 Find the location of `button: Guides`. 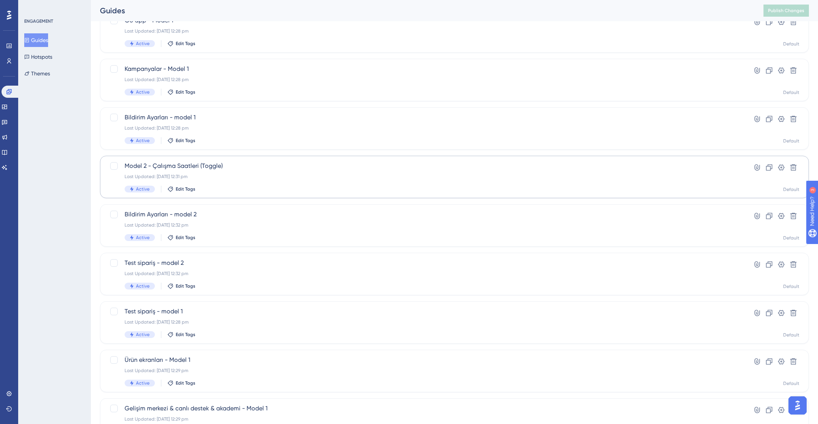

button: Guides is located at coordinates (36, 40).